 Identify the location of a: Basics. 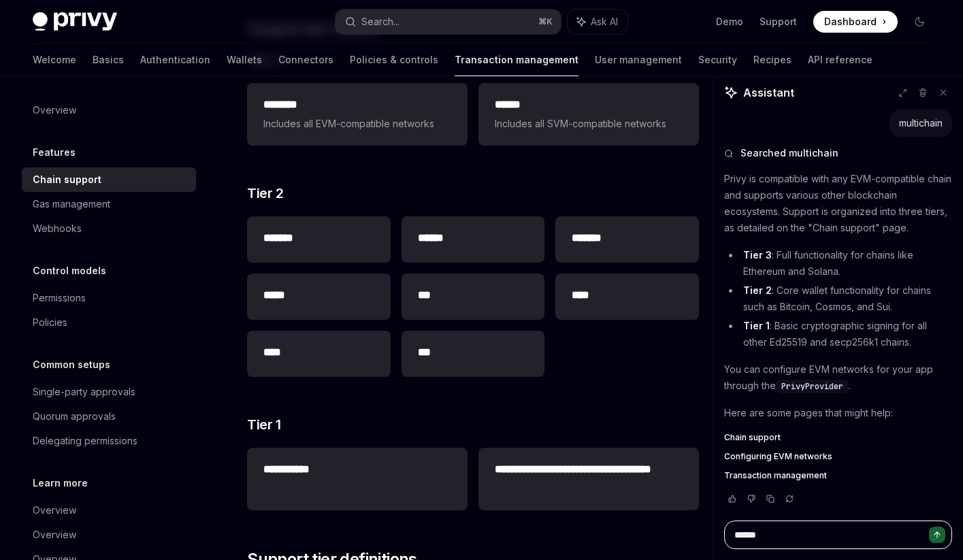
(108, 60).